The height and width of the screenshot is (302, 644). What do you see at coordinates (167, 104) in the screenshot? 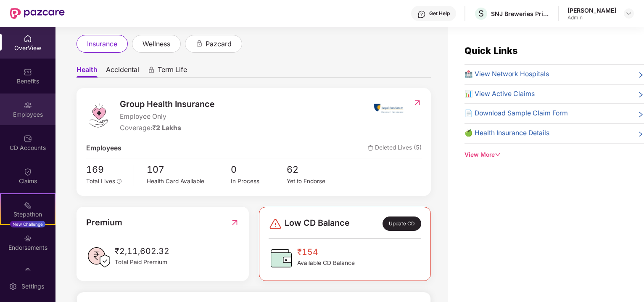
I see `span: Group Health Insurance` at bounding box center [167, 104].